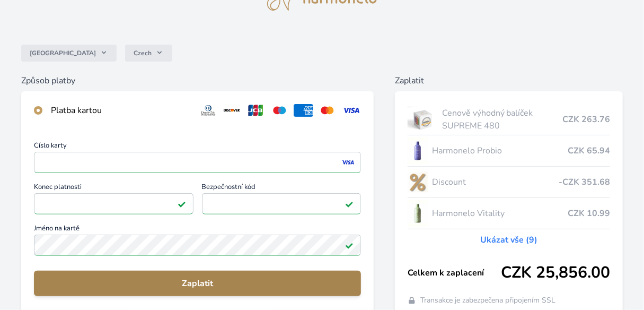 The image size is (644, 310). What do you see at coordinates (589, 151) in the screenshot?
I see `span: CZK 65.94` at bounding box center [589, 151].